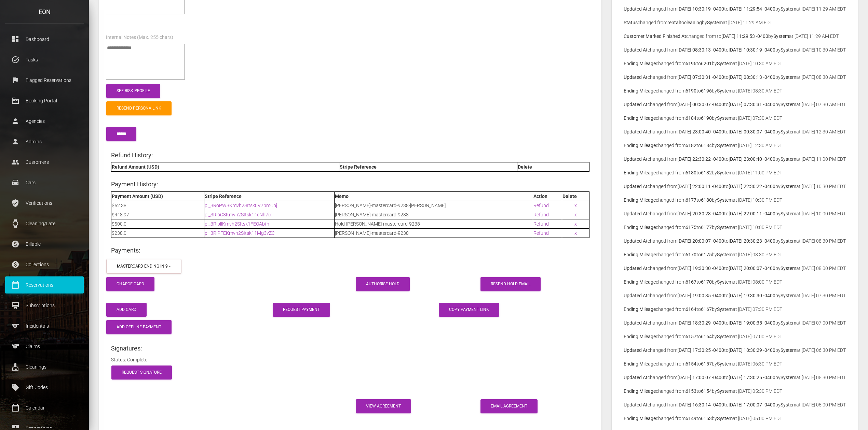  What do you see at coordinates (45, 224) in the screenshot?
I see `p: Cleaning/Late` at bounding box center [45, 224].